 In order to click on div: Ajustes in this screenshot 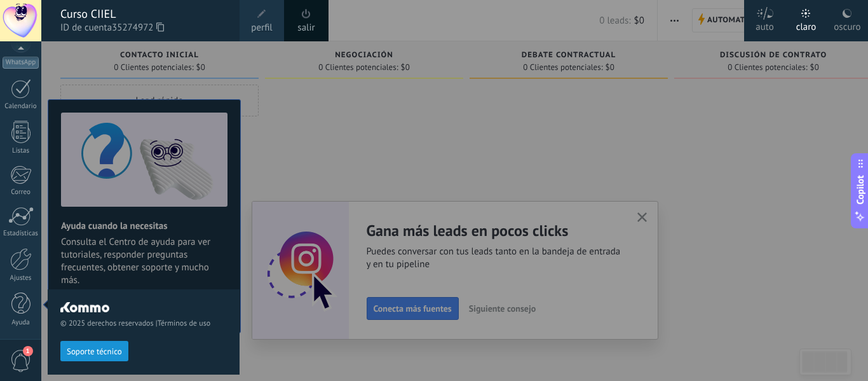, I will do `click(21, 278)`.